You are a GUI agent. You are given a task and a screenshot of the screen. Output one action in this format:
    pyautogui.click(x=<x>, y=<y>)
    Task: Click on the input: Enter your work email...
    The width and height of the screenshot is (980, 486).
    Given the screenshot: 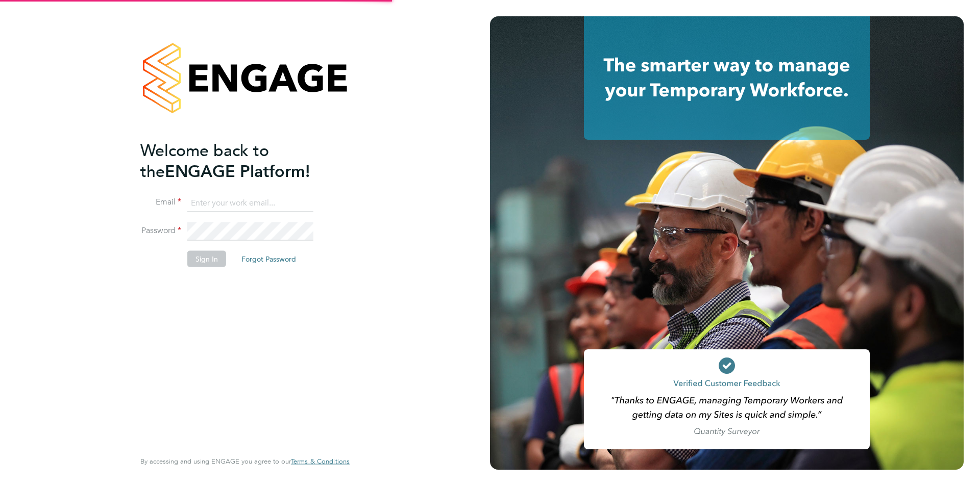 What is the action you would take?
    pyautogui.click(x=250, y=203)
    